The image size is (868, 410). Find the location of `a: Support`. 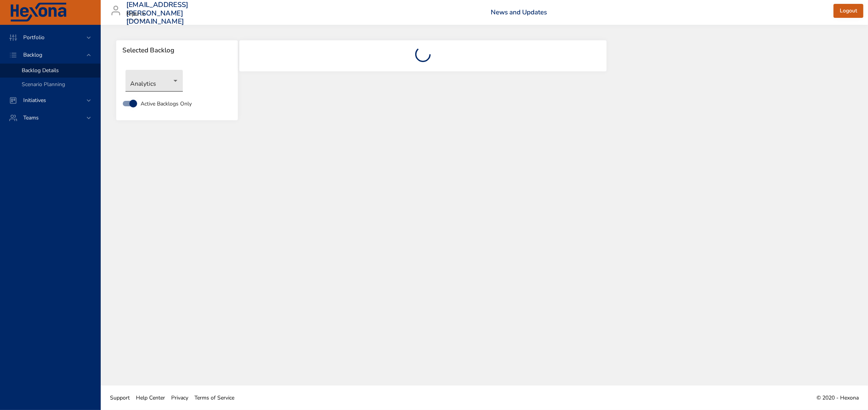

a: Support is located at coordinates (120, 397).